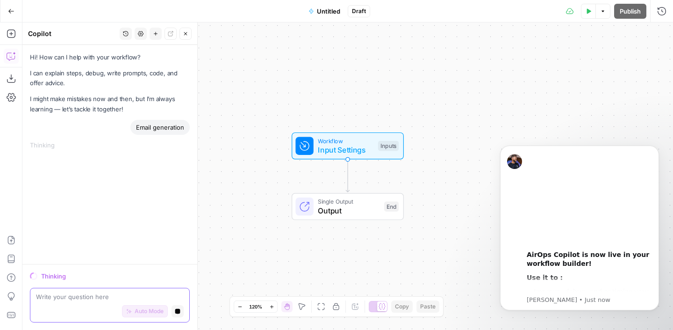  Describe the element at coordinates (630, 11) in the screenshot. I see `span: Publish` at that location.